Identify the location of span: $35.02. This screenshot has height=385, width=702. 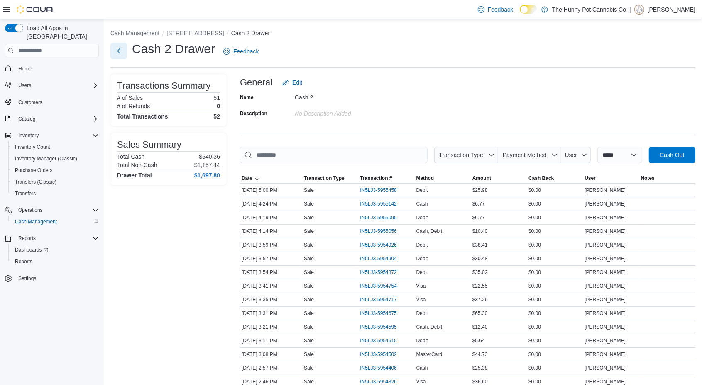
(480, 273).